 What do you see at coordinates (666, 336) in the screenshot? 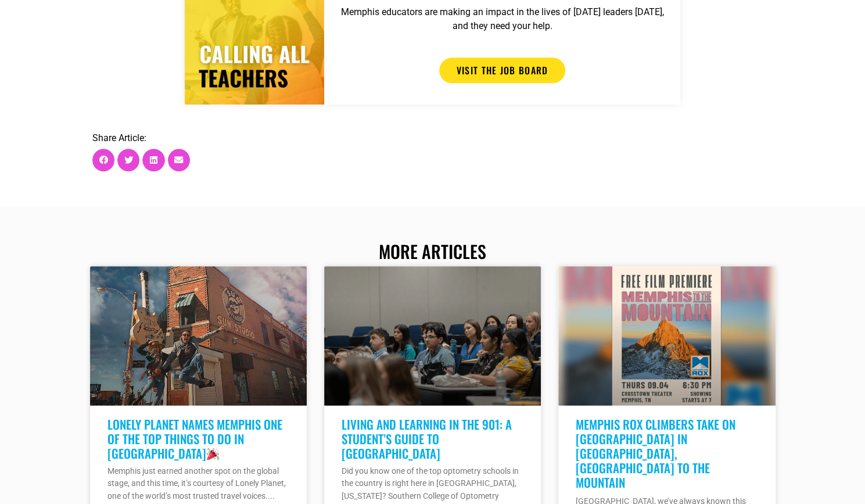
I see `a: Poster for the free Memphis screening of "Memphis to the Mountain" at Crosstown Theater, TN, on T...` at bounding box center [666, 336].